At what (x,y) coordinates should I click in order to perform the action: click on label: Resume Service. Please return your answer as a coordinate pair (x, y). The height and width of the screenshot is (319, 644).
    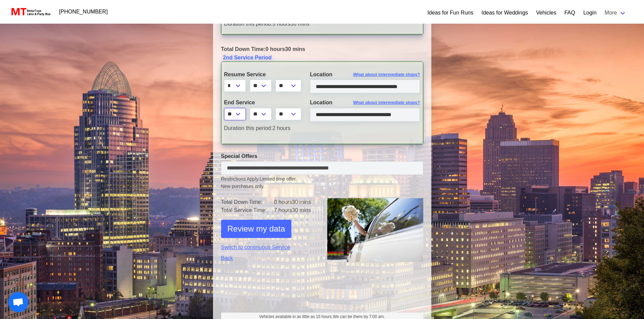
    Looking at the image, I should click on (262, 75).